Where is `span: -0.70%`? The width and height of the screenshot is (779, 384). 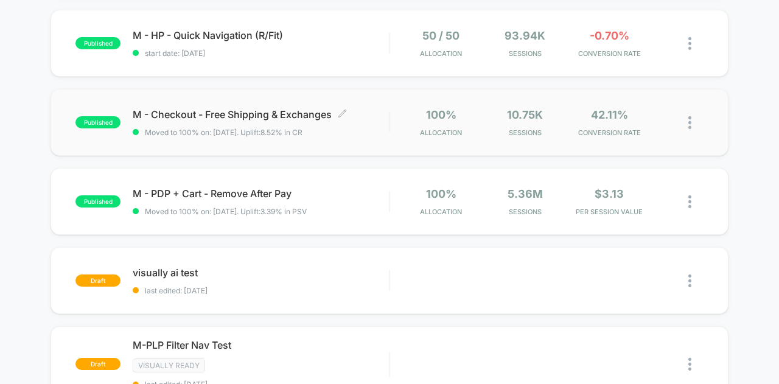
span: -0.70% is located at coordinates (609, 35).